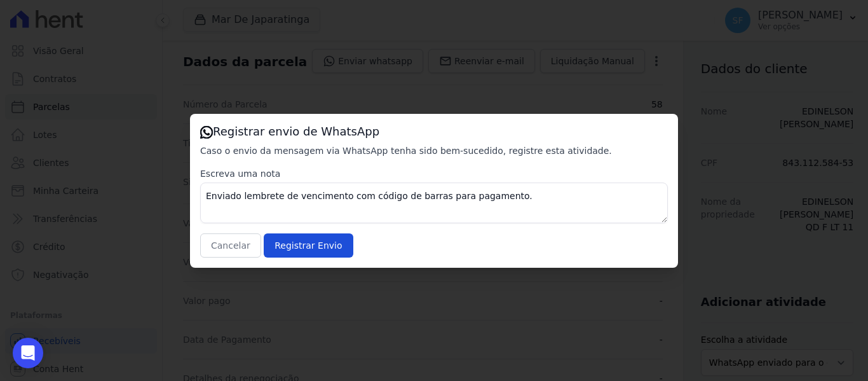 The width and height of the screenshot is (868, 381). I want to click on h3: Registrar envio de WhatsApp, so click(434, 132).